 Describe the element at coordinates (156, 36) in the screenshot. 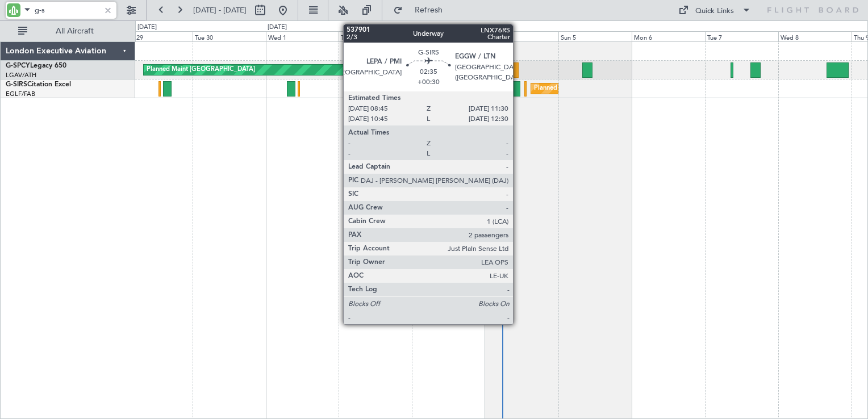

I see `div: Mon 29` at that location.